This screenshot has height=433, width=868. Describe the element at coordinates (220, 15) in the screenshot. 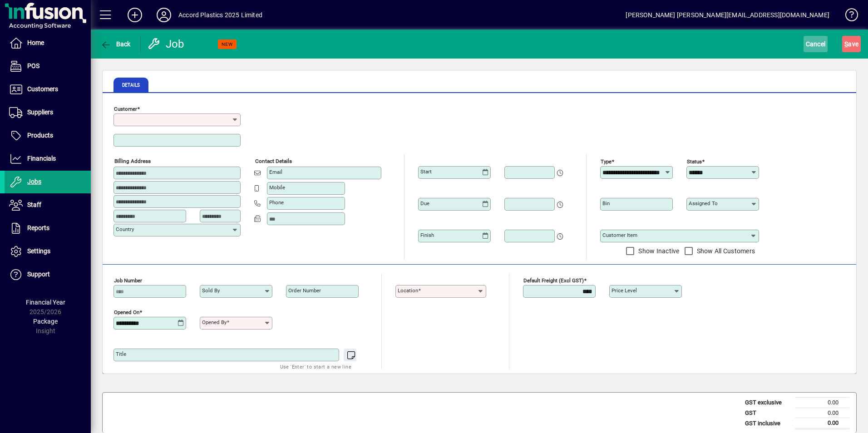

I see `div: Accord Plastics 2025 Limited` at that location.